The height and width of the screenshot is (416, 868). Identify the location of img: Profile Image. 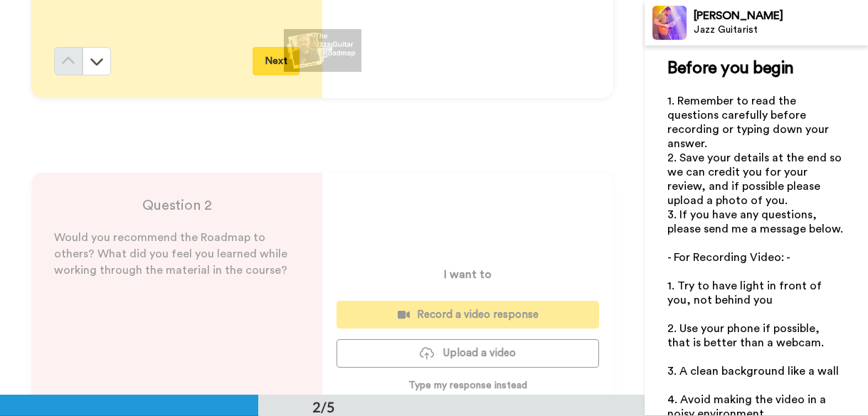
(669, 23).